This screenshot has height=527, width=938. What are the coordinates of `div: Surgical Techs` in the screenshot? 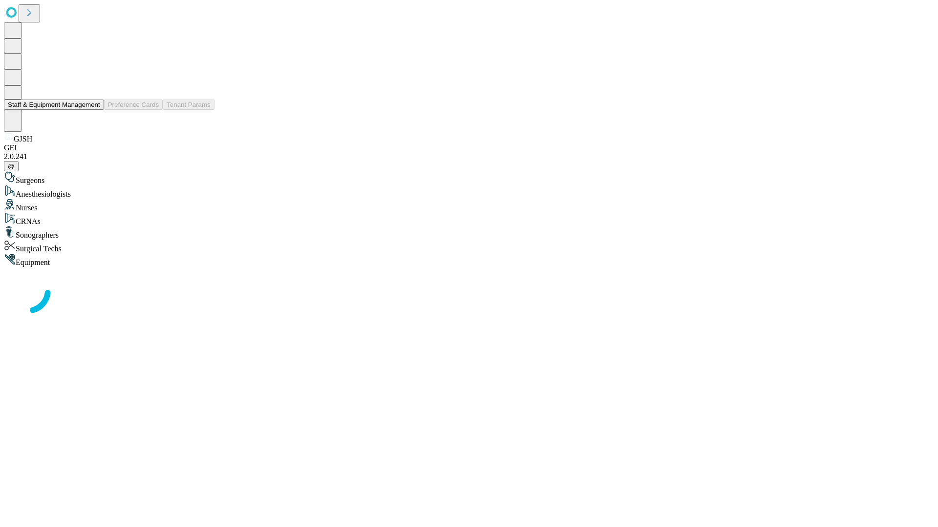 It's located at (469, 247).